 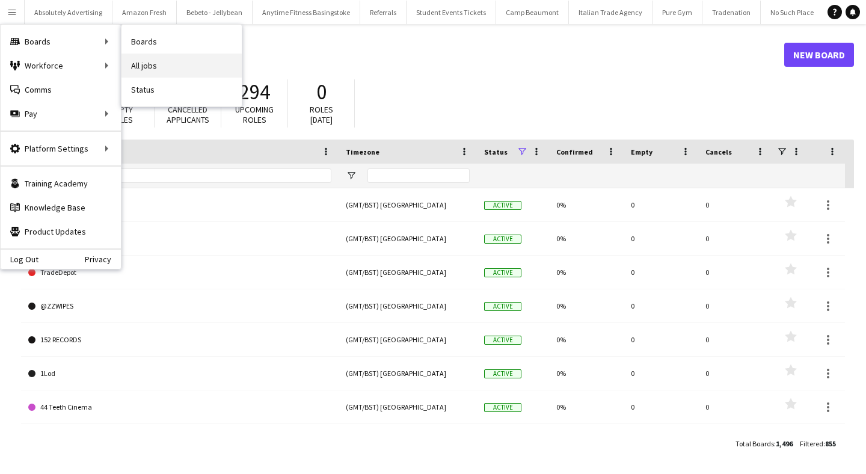 What do you see at coordinates (61, 183) in the screenshot?
I see `a: Training Academy` at bounding box center [61, 183].